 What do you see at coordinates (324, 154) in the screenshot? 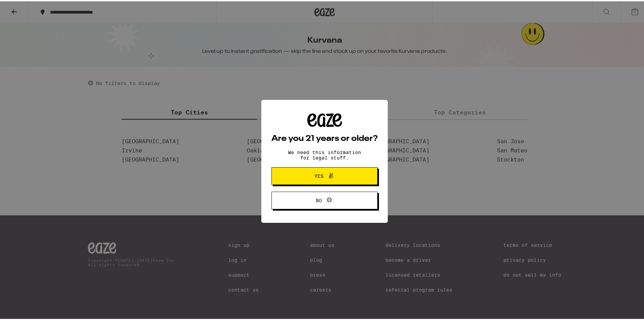
I see `p: We need this information for legal stuff.` at bounding box center [324, 154].